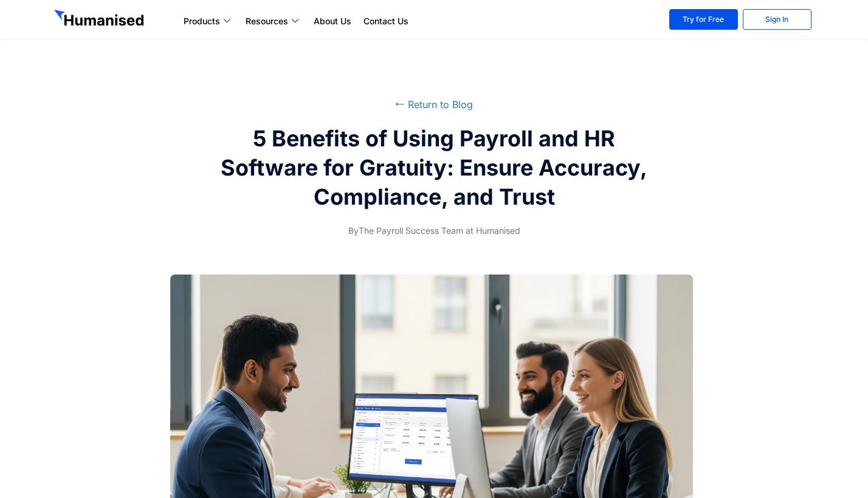 The image size is (868, 498). I want to click on a: Contact Us, so click(386, 21).